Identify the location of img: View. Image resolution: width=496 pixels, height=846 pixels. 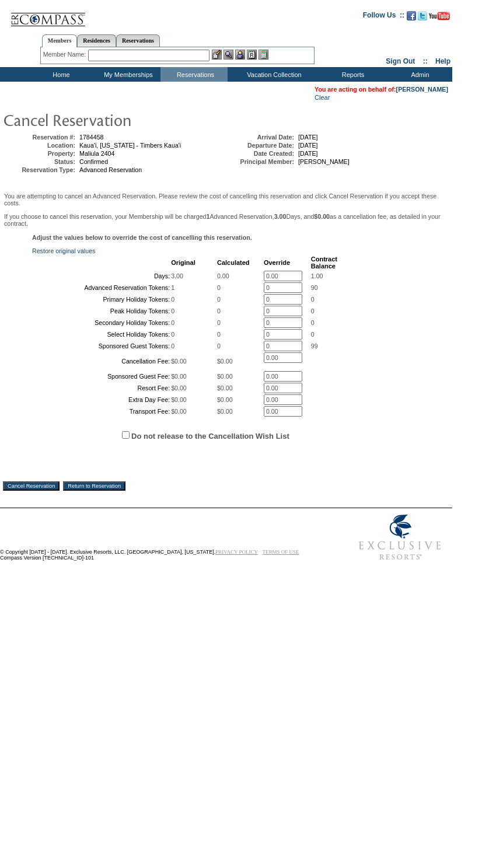
(228, 54).